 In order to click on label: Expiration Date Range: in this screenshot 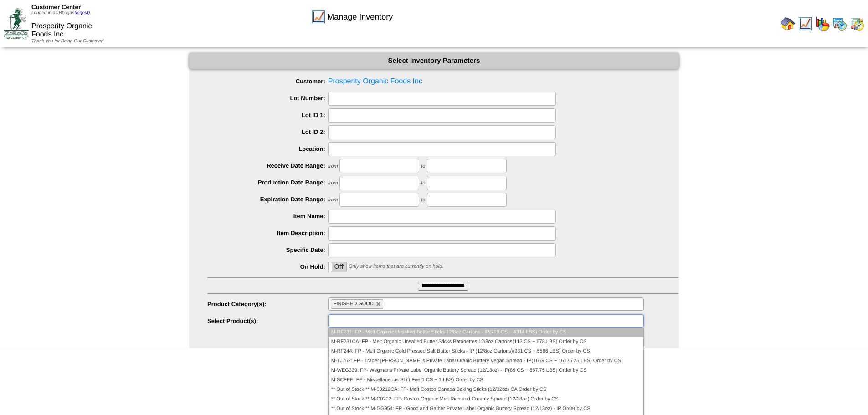, I will do `click(268, 199)`.